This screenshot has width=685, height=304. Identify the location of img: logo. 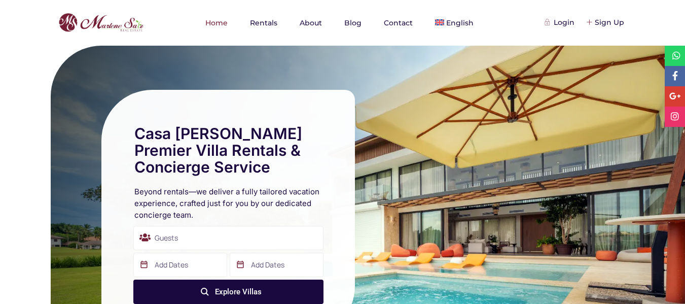
(101, 23).